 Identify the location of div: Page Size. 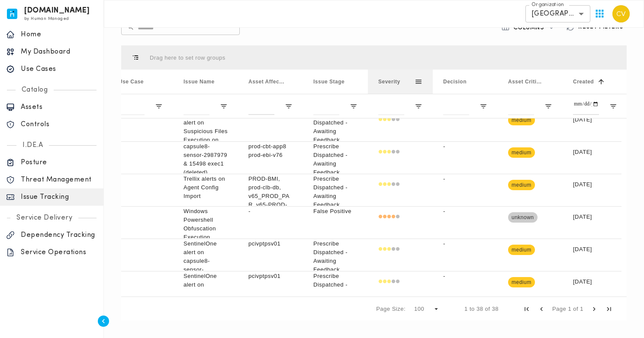
(426, 309).